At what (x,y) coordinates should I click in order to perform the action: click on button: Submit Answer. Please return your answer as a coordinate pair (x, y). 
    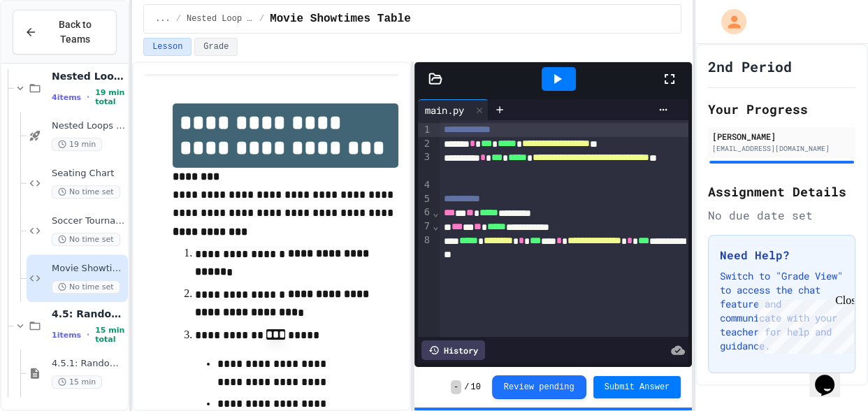
    Looking at the image, I should click on (637, 387).